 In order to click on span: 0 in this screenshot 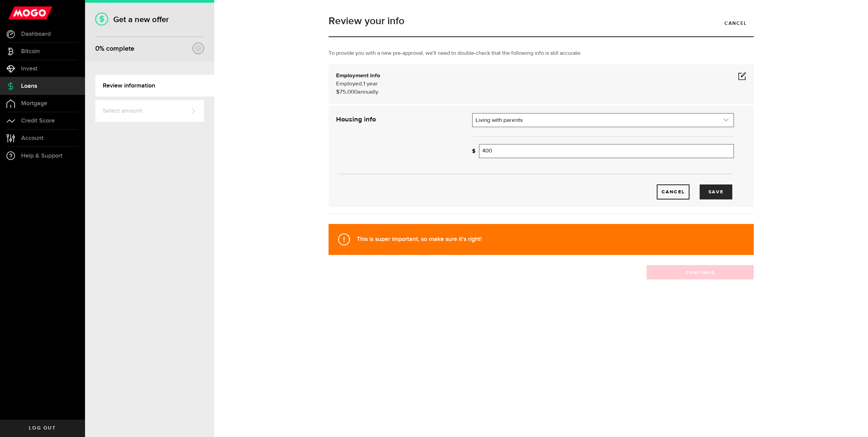, I will do `click(97, 48)`.